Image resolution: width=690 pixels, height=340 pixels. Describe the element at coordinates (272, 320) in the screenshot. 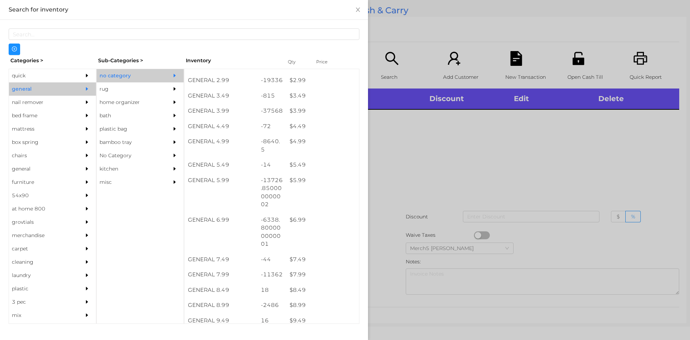

I see `div: 16` at that location.